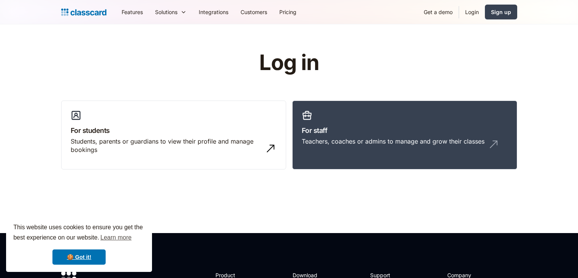 The width and height of the screenshot is (578, 278). I want to click on div: Teachers, coaches or admins to manage and grow their classes, so click(393, 141).